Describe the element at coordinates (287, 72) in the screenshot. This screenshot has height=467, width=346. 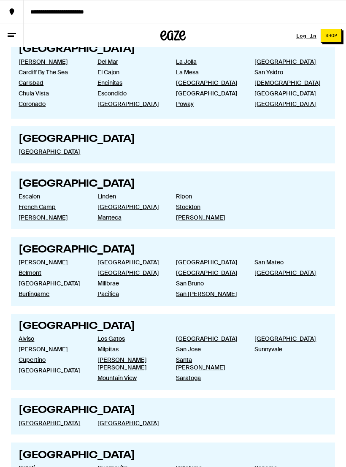
I see `a: San Ysidro` at that location.